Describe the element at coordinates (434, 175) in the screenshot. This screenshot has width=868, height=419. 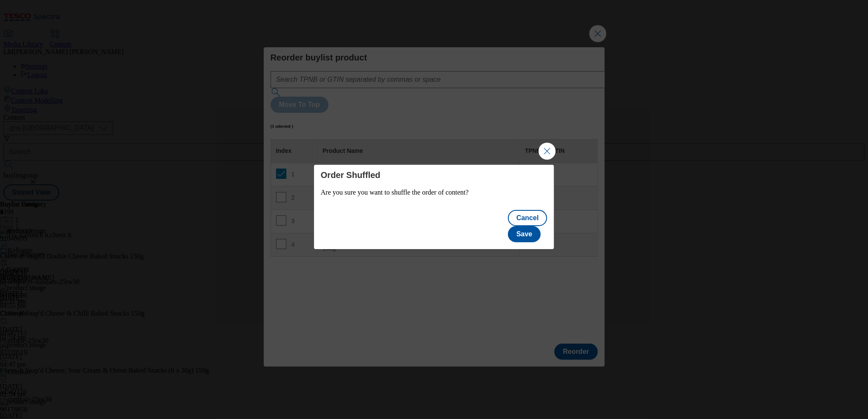
I see `h4: Order Shuffled` at that location.